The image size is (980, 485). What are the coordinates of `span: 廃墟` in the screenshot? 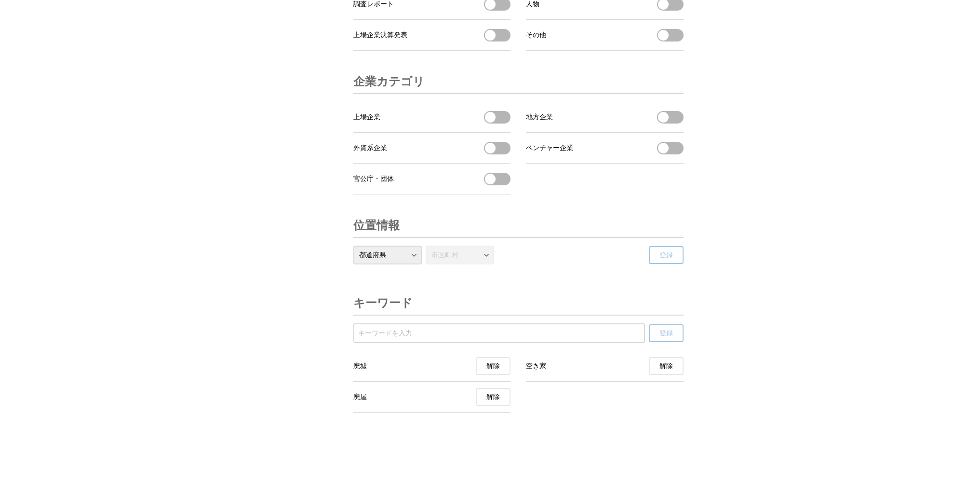 It's located at (360, 366).